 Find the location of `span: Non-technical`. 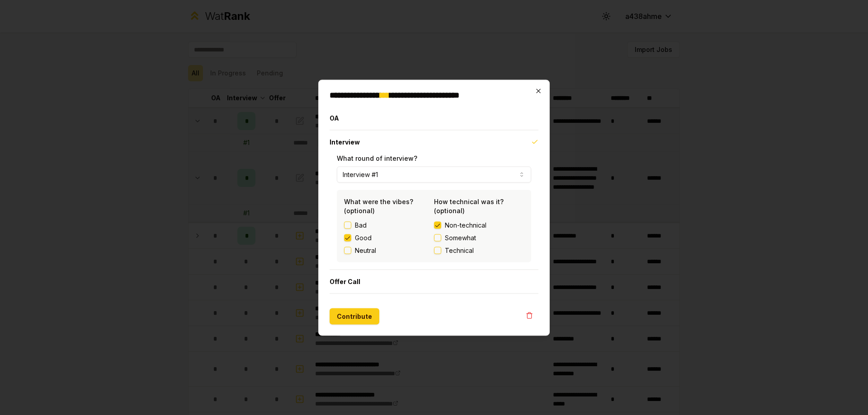

span: Non-technical is located at coordinates (466, 225).